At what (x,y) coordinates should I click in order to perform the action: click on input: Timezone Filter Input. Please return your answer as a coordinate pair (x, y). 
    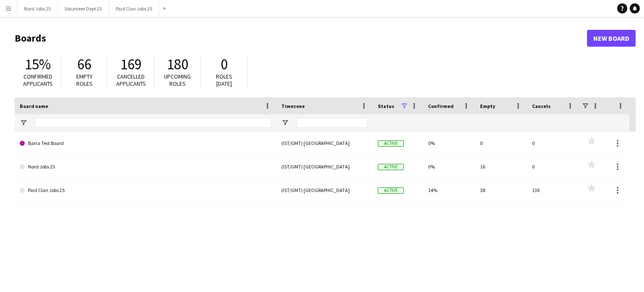
    Looking at the image, I should click on (332, 122).